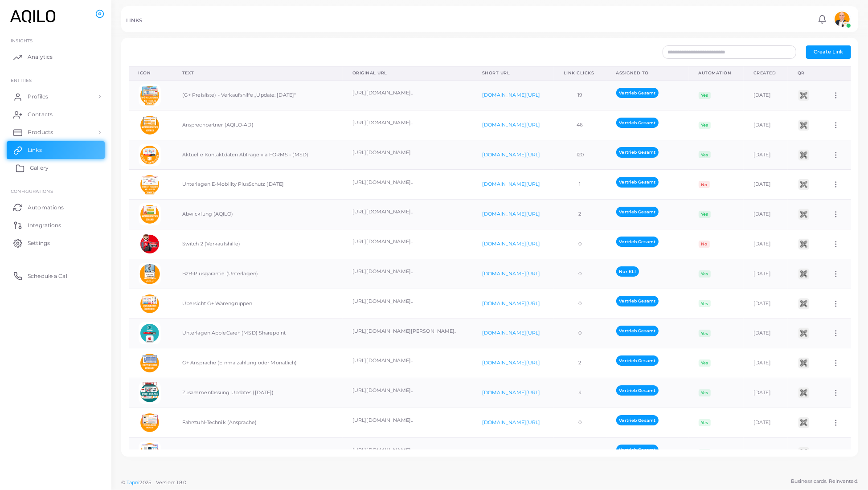  I want to click on th: Action, so click(836, 73).